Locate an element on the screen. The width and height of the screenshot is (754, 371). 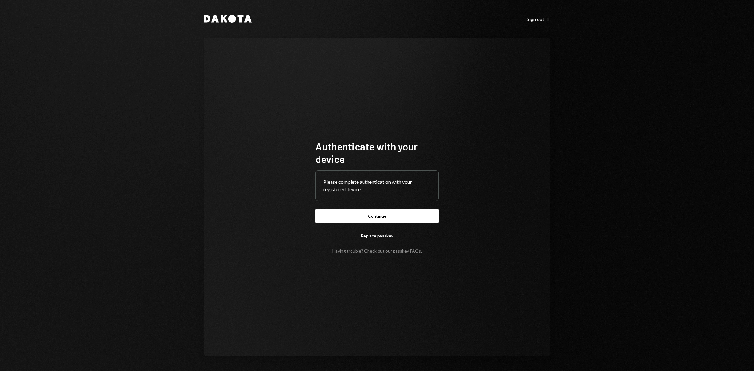
div: Having trouble? Check out our . is located at coordinates (377, 251).